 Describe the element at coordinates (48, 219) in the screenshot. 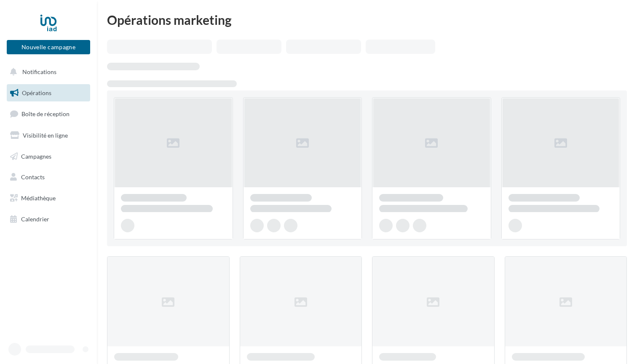

I see `a: Calendrier` at that location.